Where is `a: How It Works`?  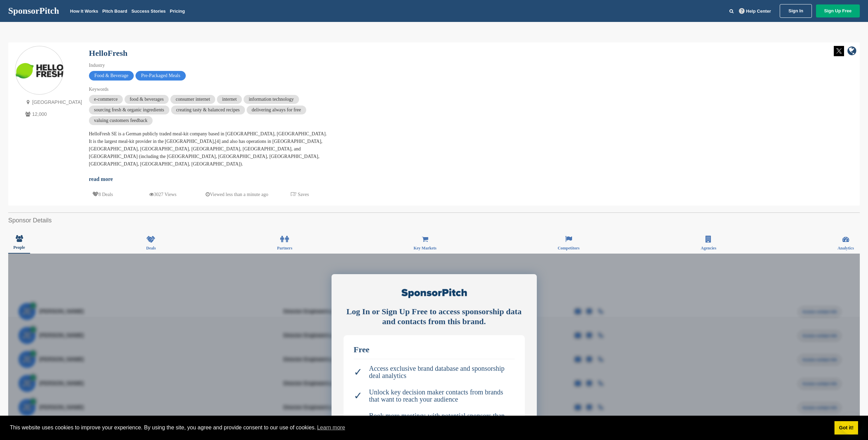 a: How It Works is located at coordinates (85, 11).